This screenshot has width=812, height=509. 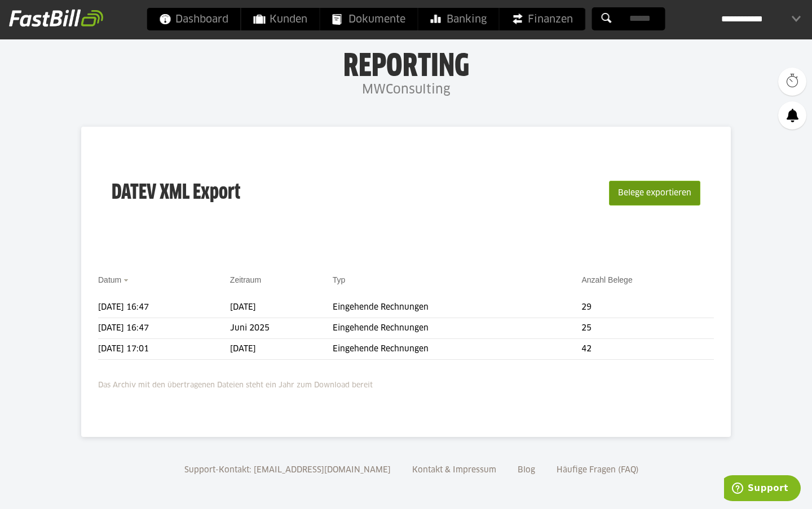 I want to click on img: fastbill_logo_white.png, so click(x=56, y=18).